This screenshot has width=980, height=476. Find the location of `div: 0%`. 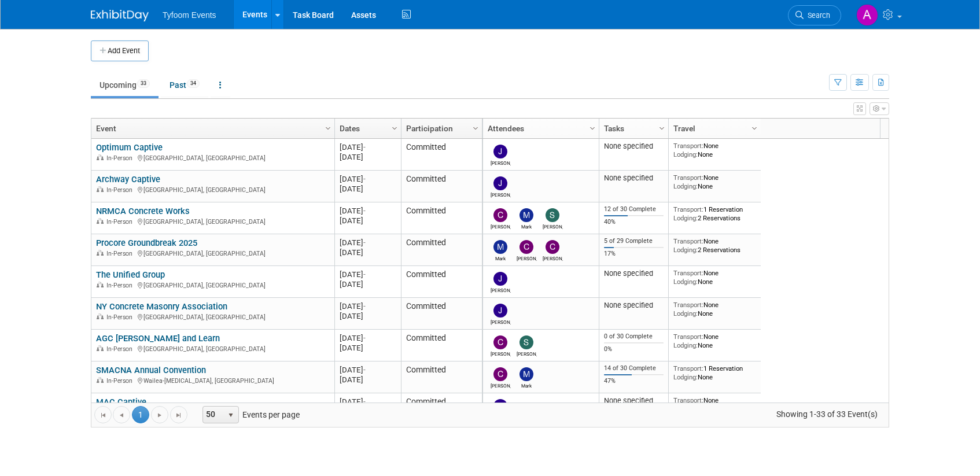

div: 0% is located at coordinates (634, 350).